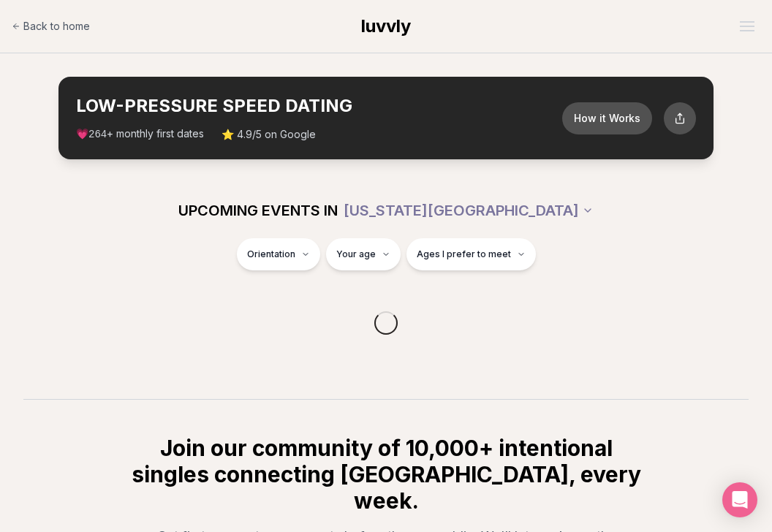 The image size is (772, 532). What do you see at coordinates (386, 26) in the screenshot?
I see `span: luvvly` at bounding box center [386, 26].